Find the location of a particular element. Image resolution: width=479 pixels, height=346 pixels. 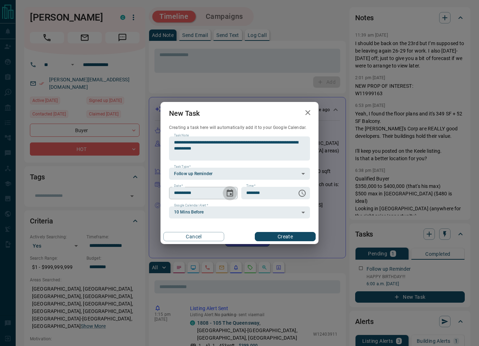

button: Choose time, selected time is 6:00 AM is located at coordinates (302, 193).